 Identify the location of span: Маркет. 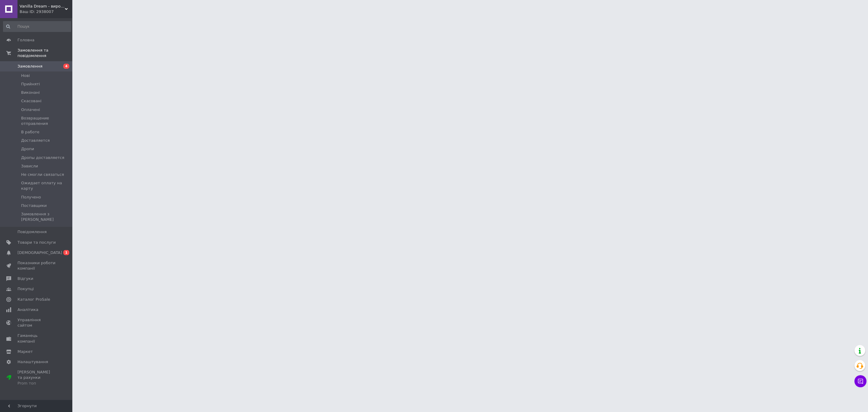
(25, 352).